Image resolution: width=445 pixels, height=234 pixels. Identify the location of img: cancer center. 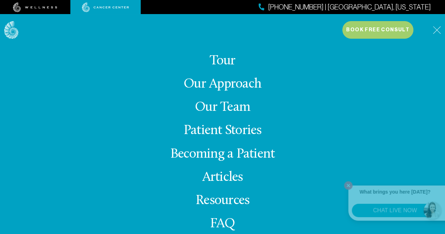
(106, 7).